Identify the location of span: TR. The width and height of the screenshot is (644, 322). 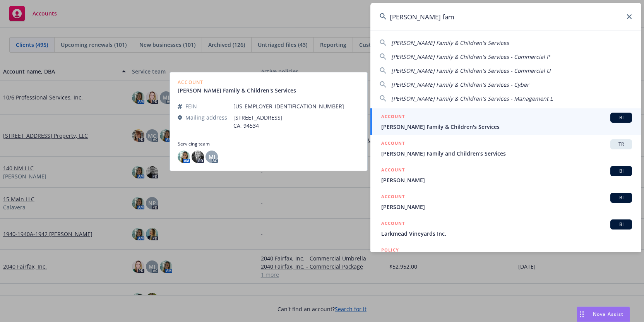
(621, 145).